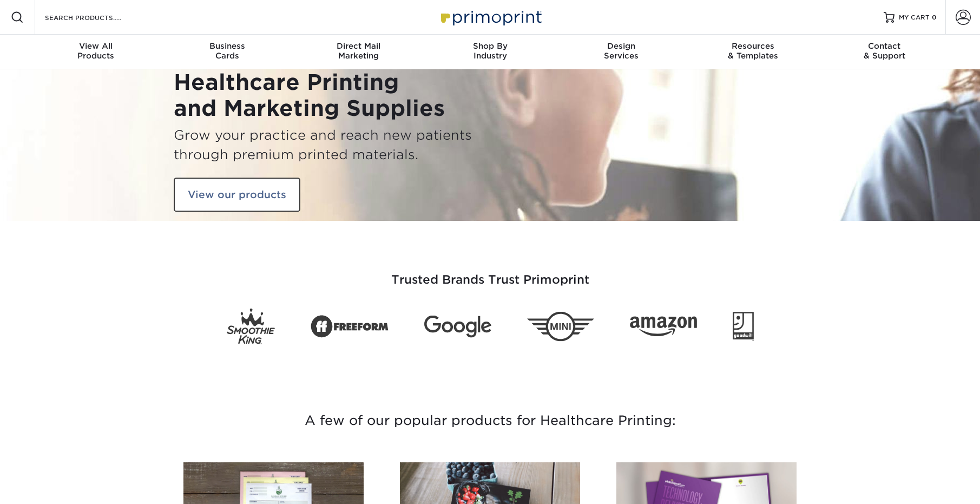 The width and height of the screenshot is (980, 504). I want to click on img: Goodwill, so click(743, 326).